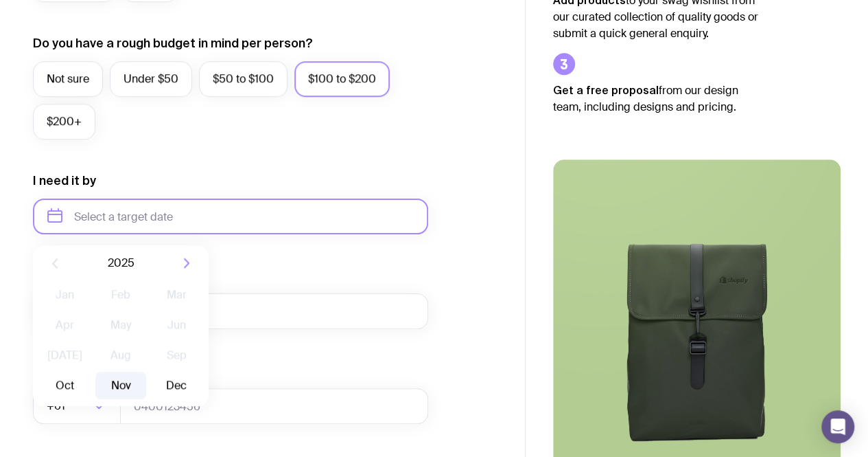  Describe the element at coordinates (656, 98) in the screenshot. I see `p: from our design team, including designs and pricing.` at that location.